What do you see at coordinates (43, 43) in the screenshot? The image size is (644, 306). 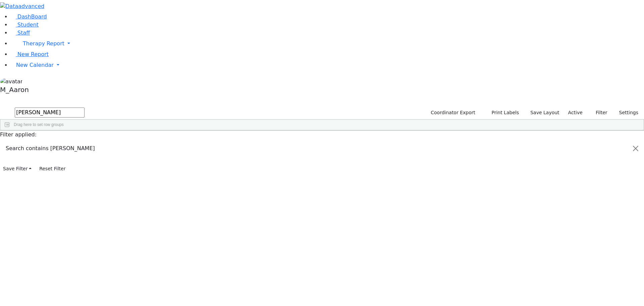 I see `span: Therapy Report` at bounding box center [43, 43].